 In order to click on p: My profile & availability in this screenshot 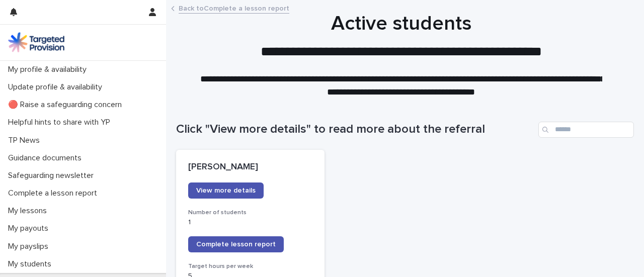, I will do `click(50, 69)`.